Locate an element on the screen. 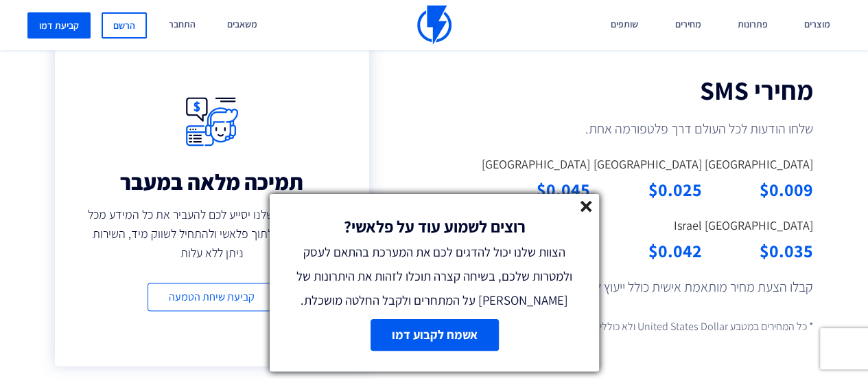 This screenshot has height=379, width=868. p: * כל המחירים במטבע United States Dollar ולא כוללים מע"מ. is located at coordinates (657, 326).